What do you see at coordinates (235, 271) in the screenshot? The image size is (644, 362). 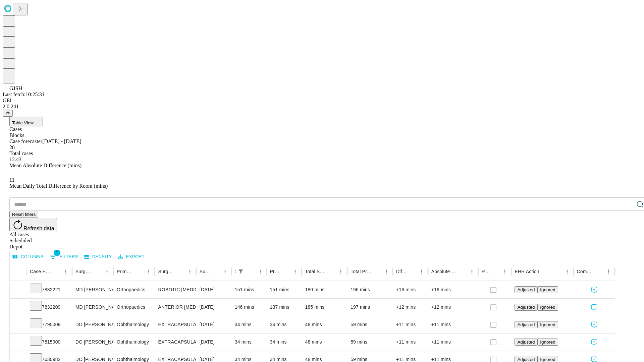 I see `div: Scheduled In Room Duration` at bounding box center [235, 271].